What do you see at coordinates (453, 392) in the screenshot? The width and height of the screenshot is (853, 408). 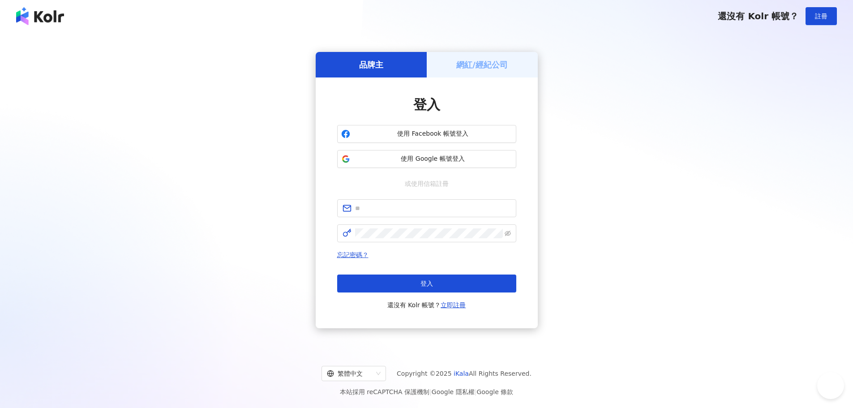 I see `a: Google 隱私權` at bounding box center [453, 392].